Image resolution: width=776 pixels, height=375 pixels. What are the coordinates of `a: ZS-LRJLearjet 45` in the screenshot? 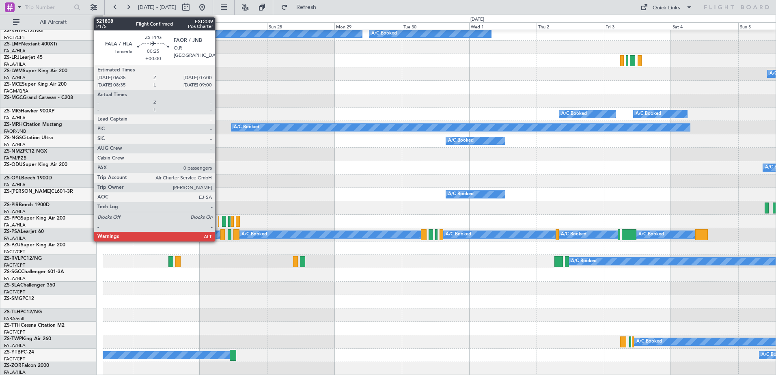 It's located at (23, 58).